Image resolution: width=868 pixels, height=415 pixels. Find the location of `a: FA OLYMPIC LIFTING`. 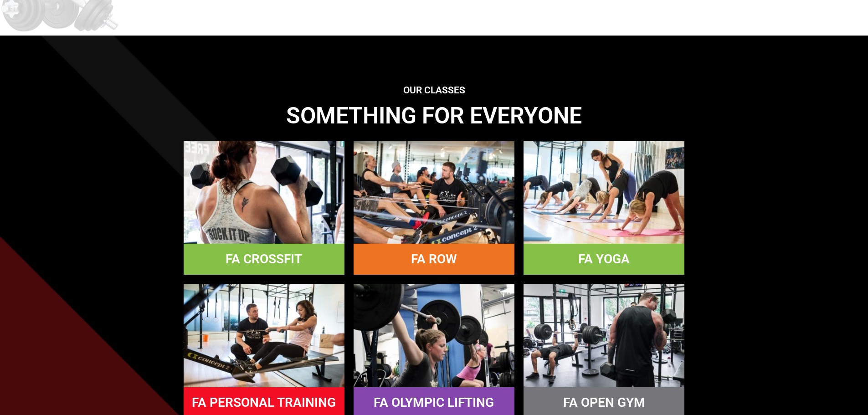

a: FA OLYMPIC LIFTING is located at coordinates (434, 402).